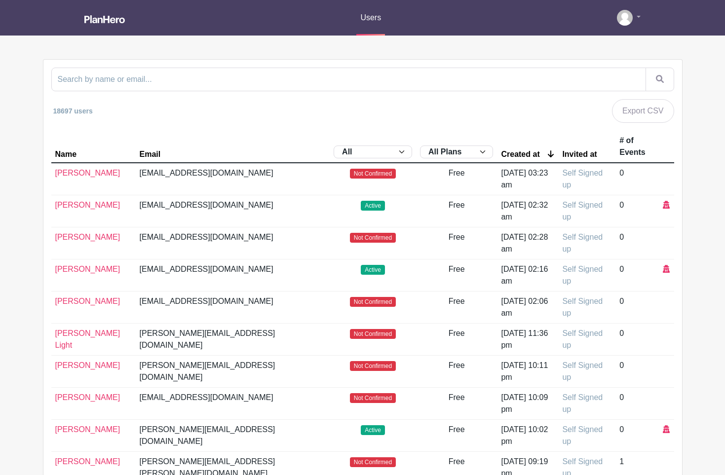  What do you see at coordinates (587, 155) in the screenshot?
I see `a: Invited at` at bounding box center [587, 155].